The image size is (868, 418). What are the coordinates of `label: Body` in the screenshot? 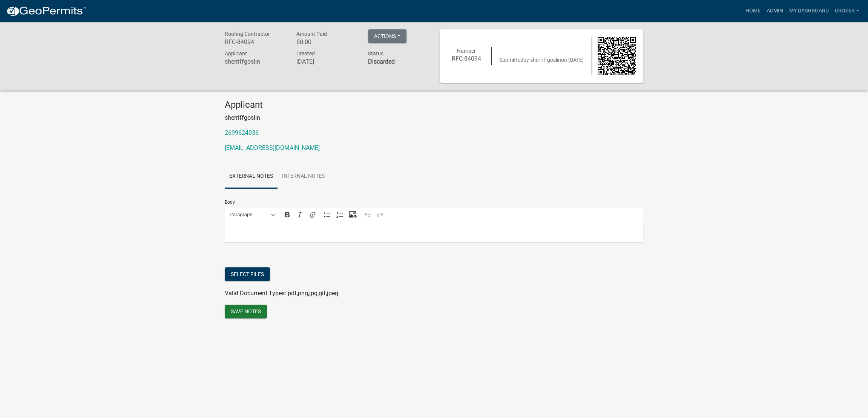 It's located at (229, 202).